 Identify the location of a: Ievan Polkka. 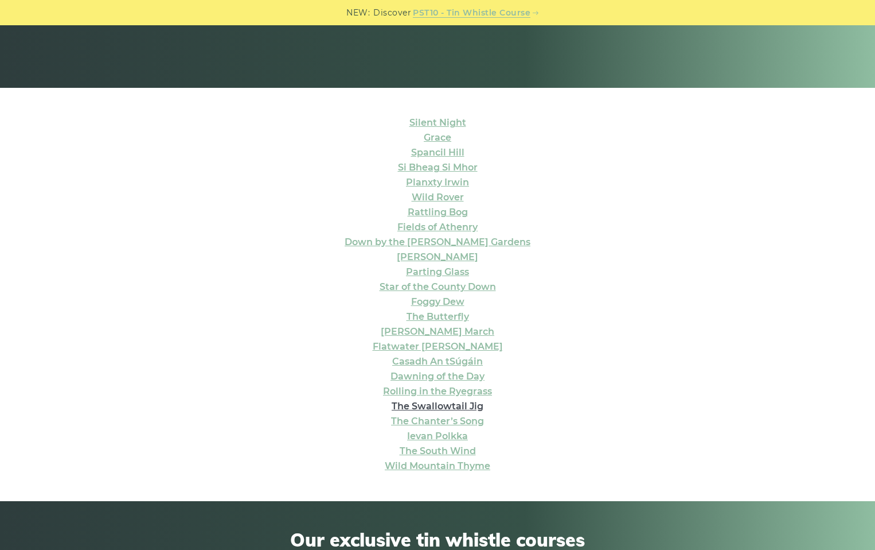
(438, 435).